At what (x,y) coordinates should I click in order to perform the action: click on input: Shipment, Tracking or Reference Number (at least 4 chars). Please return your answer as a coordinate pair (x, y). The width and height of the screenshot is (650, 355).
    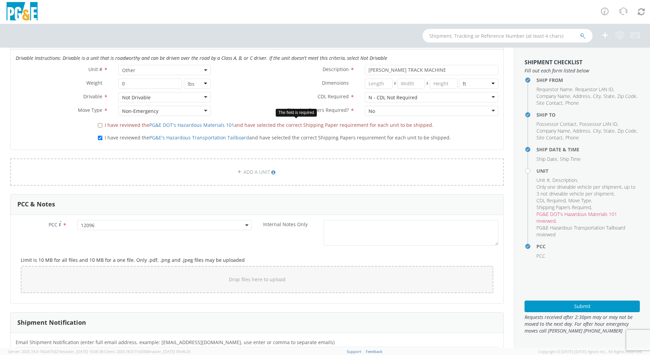
    Looking at the image, I should click on (508, 36).